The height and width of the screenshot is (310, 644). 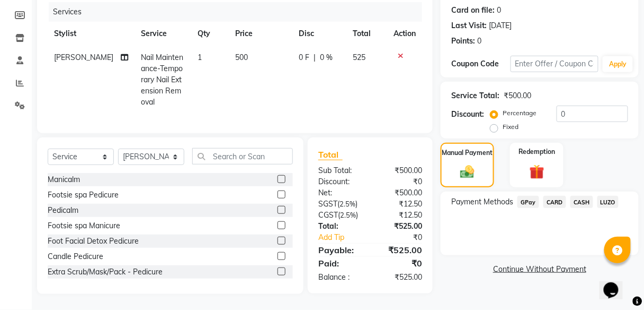 I want to click on div: Coupon Code, so click(x=480, y=64).